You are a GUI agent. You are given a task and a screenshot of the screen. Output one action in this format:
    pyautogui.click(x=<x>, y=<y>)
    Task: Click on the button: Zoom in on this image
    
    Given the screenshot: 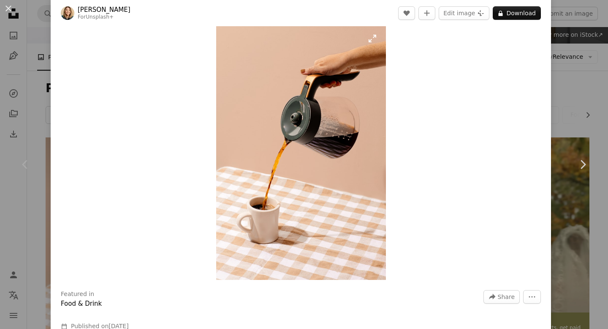 What is the action you would take?
    pyautogui.click(x=301, y=152)
    